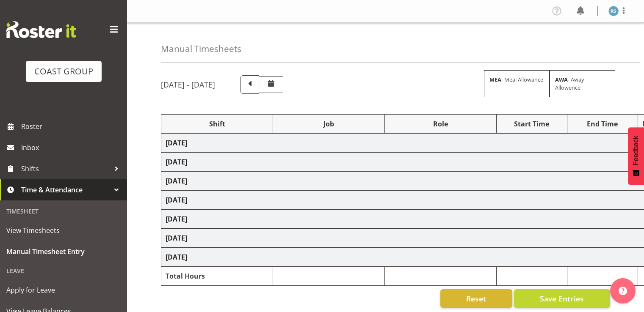 The width and height of the screenshot is (644, 312). I want to click on span: Apply for Leave, so click(64, 290).